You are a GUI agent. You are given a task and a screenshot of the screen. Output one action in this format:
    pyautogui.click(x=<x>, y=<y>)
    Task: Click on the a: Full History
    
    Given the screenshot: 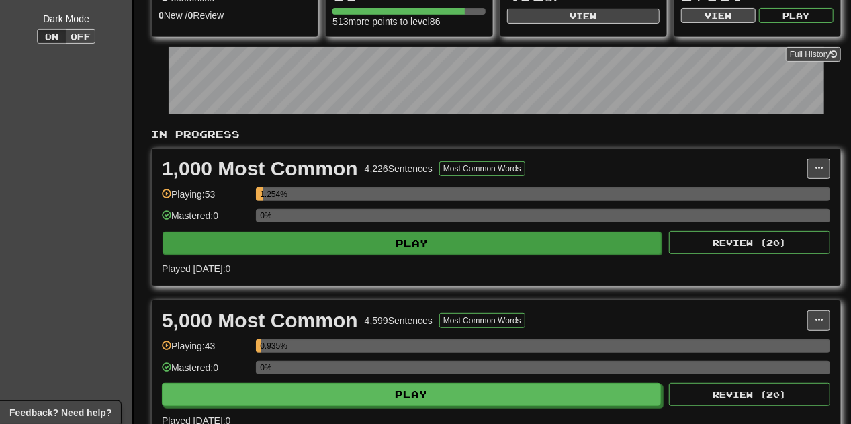 What is the action you would take?
    pyautogui.click(x=813, y=54)
    